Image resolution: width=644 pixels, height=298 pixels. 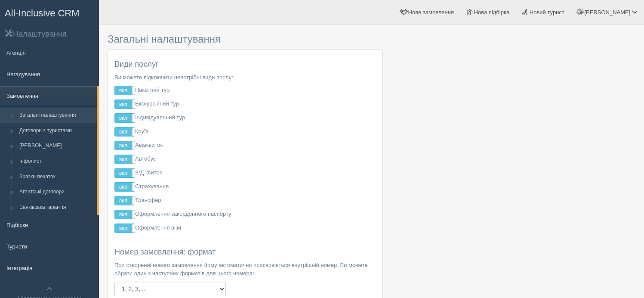 What do you see at coordinates (245, 228) in the screenshot?
I see `p: Оформлення візи` at bounding box center [245, 228].